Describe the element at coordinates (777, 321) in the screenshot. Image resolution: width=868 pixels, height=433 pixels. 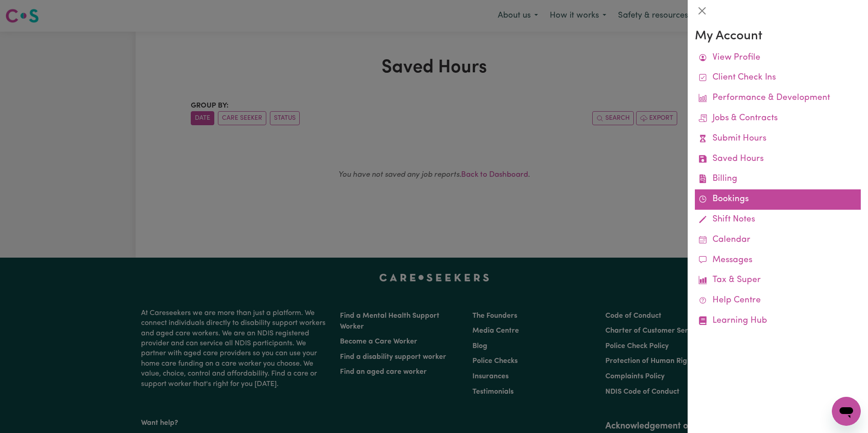
I see `a: Learning Hub` at that location.